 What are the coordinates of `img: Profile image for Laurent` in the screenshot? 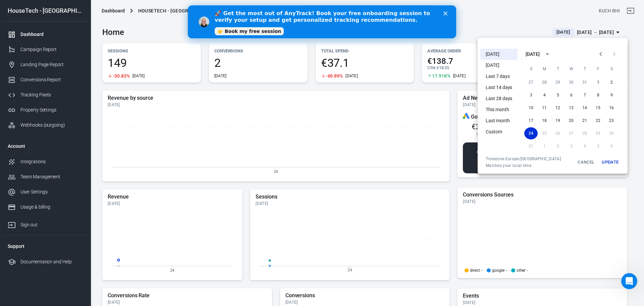 It's located at (16, 16).